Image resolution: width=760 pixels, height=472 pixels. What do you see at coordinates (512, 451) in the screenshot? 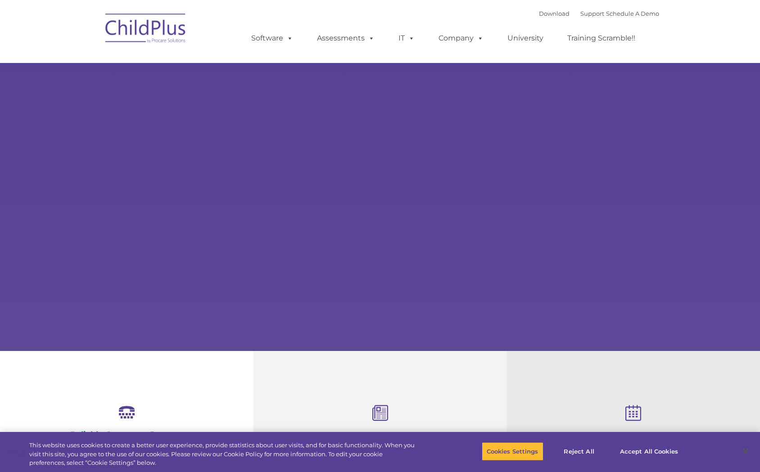
I see `button: Cookies Settings` at bounding box center [512, 451].